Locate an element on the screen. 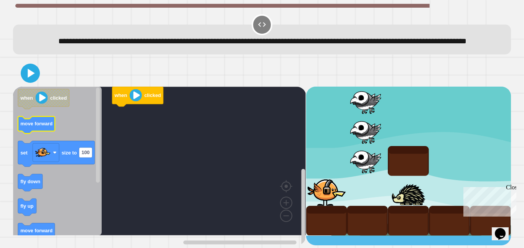 This screenshot has height=248, width=524. div: Chat with us now!Close is located at coordinates (28, 26).